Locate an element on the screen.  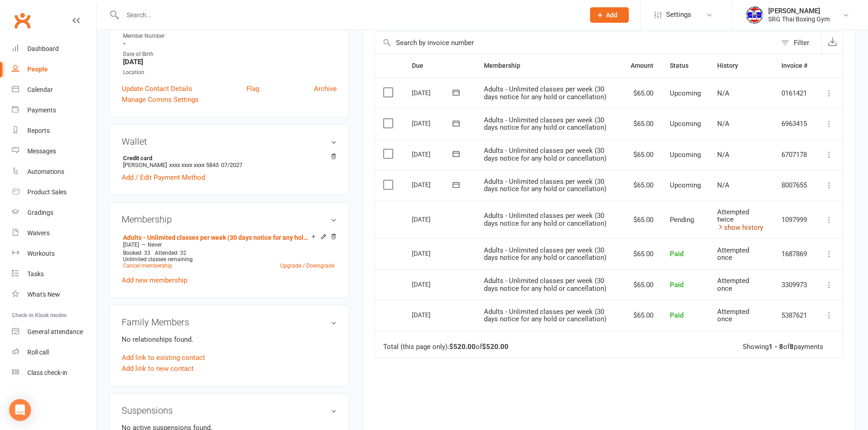
a: Messages is located at coordinates (54, 151).